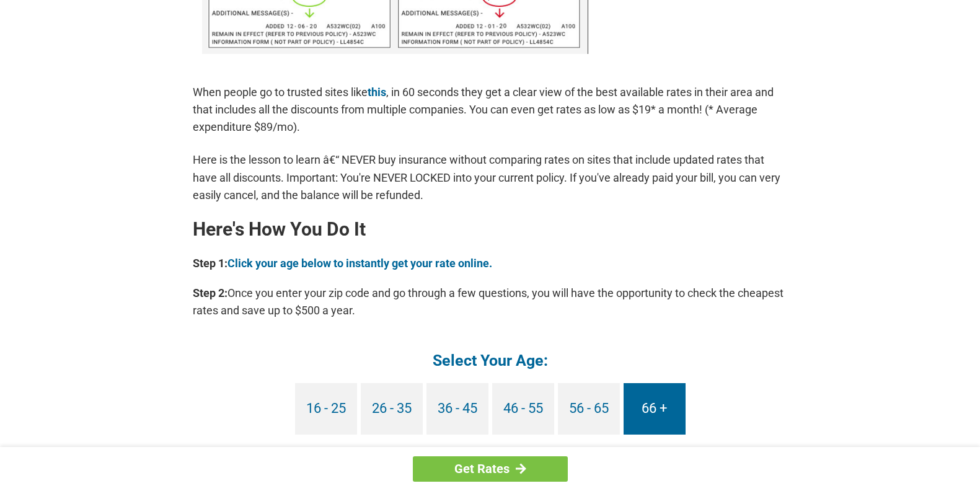 Image resolution: width=980 pixels, height=491 pixels. What do you see at coordinates (490, 110) in the screenshot?
I see `p: When people go to trusted sites like , in 60 seconds they get a clear view of the best available ...` at bounding box center [490, 110].